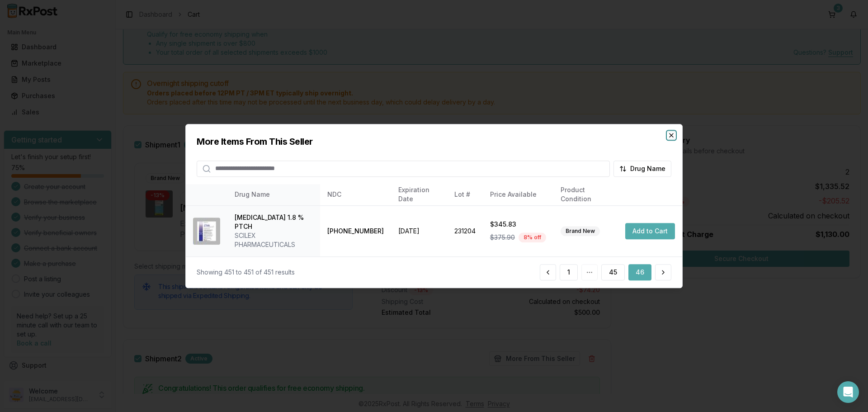 The height and width of the screenshot is (412, 868). What do you see at coordinates (651, 231) in the screenshot?
I see `button: Add to Cart` at bounding box center [651, 231].